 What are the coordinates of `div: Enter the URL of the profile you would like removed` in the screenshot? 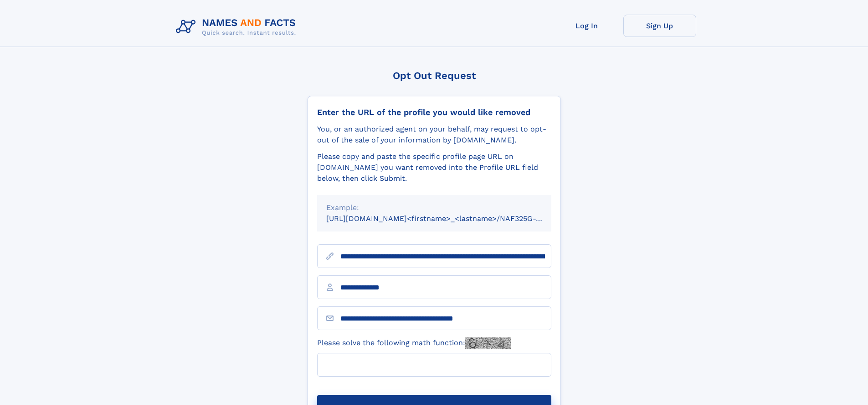 It's located at (434, 112).